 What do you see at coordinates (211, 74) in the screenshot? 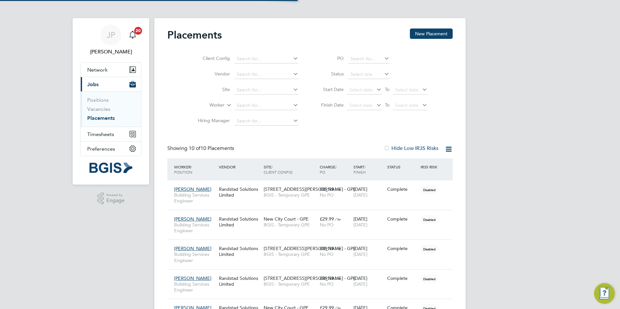
I see `label: Vendor` at bounding box center [211, 74].